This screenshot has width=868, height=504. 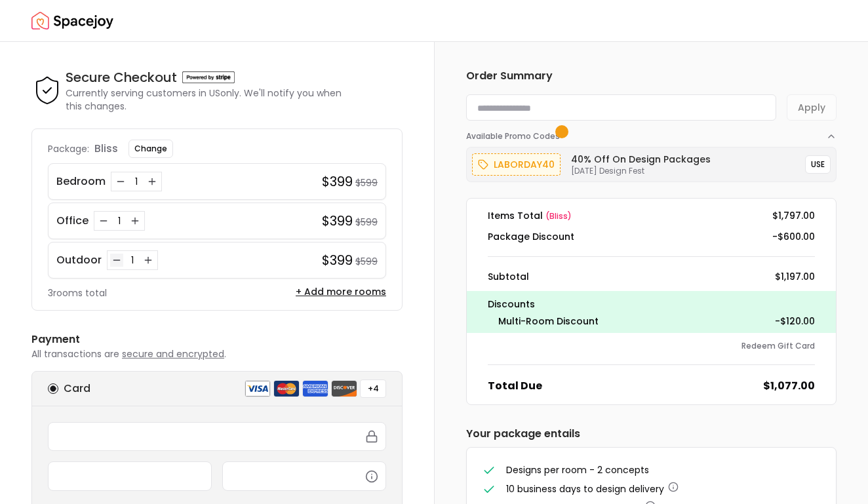 I want to click on h6: 40% Off on Design Packages, so click(x=641, y=159).